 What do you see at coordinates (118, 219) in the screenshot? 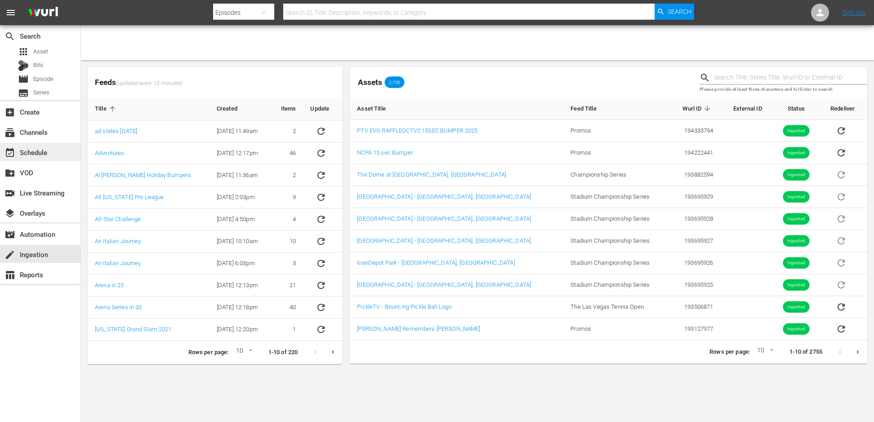
I see `a: All-Star Challenge` at bounding box center [118, 219].